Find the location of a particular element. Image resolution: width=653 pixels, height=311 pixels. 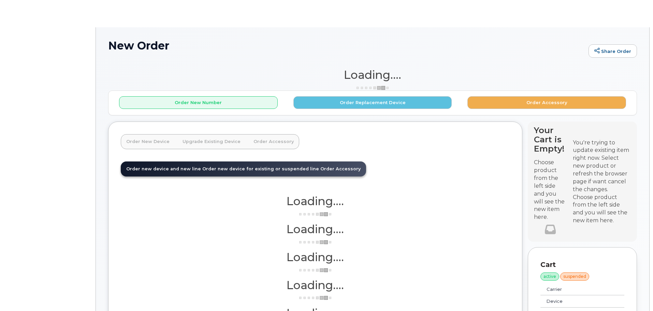

button: Order Accessory is located at coordinates (547, 102).